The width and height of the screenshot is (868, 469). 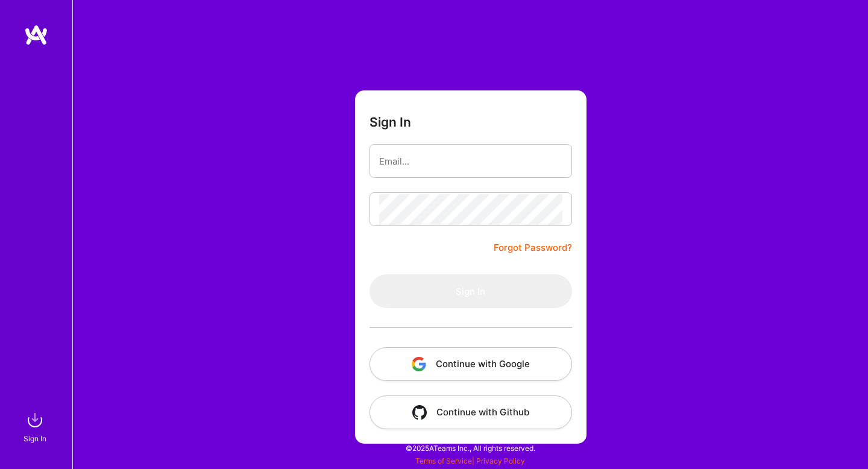 What do you see at coordinates (470, 412) in the screenshot?
I see `button: Continue with Github` at bounding box center [470, 412].